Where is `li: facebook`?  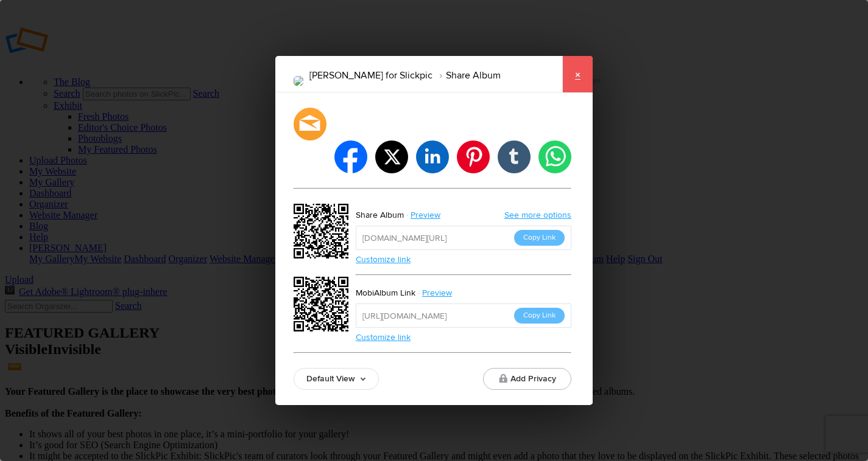
li: facebook is located at coordinates (351, 157).